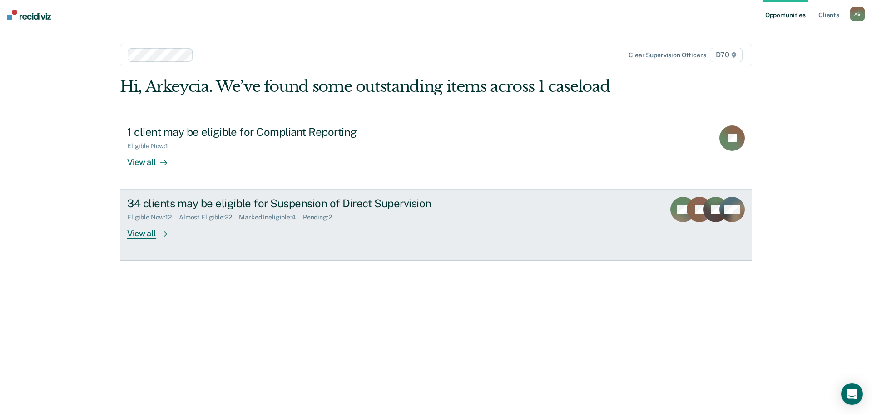 Image resolution: width=872 pixels, height=414 pixels. Describe the element at coordinates (858, 14) in the screenshot. I see `button: AB` at that location.